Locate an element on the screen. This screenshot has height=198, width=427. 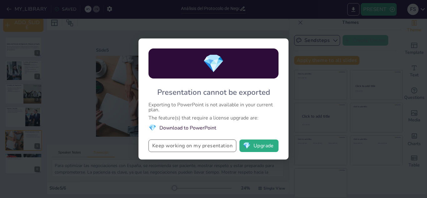
div: Exporting to PowerPoint is not available in your current plan. is located at coordinates (214, 107).